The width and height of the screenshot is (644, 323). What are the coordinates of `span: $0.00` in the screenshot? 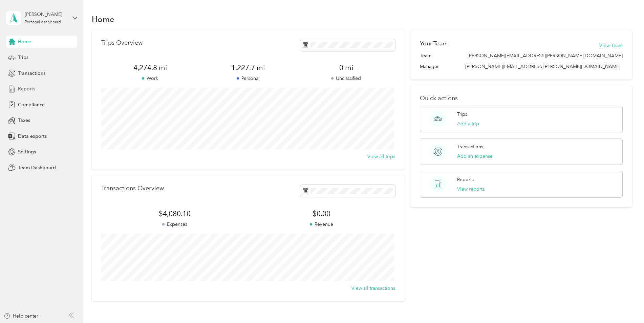 It's located at (322, 214).